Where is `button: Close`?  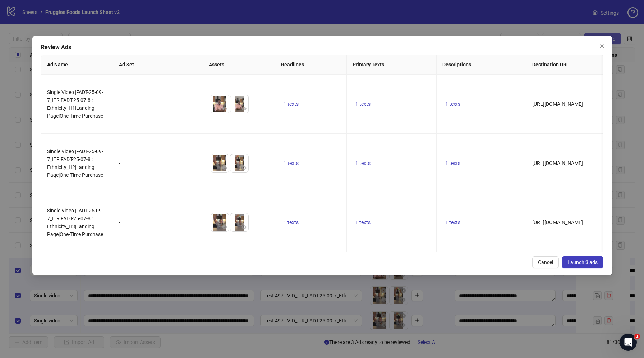
button: Close is located at coordinates (601, 46).